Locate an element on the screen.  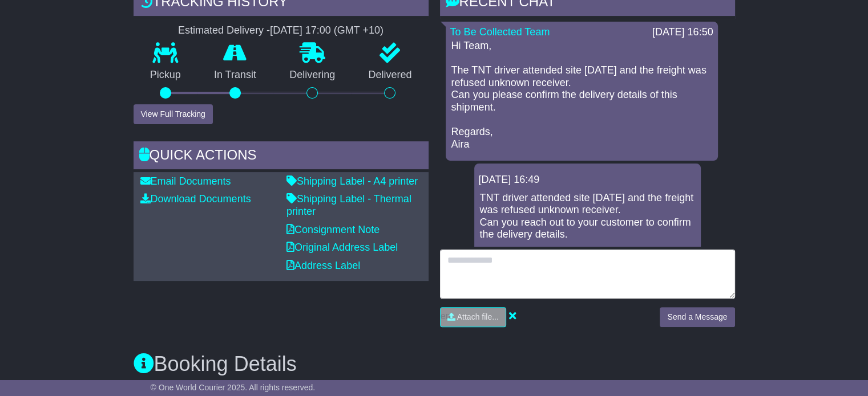
a: Shipping Label - A4 printer is located at coordinates (352, 181).